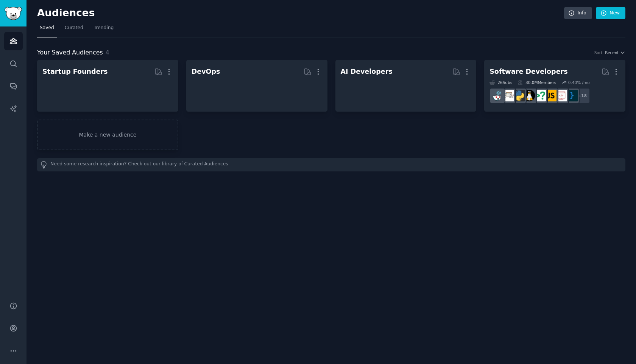 The width and height of the screenshot is (636, 364). What do you see at coordinates (555, 85) in the screenshot?
I see `a: Software Developers26Subs30.0MMembers0.40% /mo+18programmingwebdevjavascriptcscareerquestionslinu...` at bounding box center [555, 85].